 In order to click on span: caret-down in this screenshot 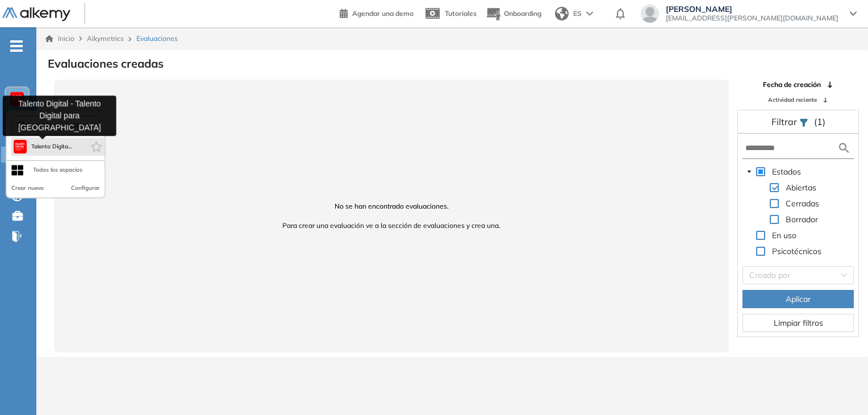, I will do `click(749, 172)`.